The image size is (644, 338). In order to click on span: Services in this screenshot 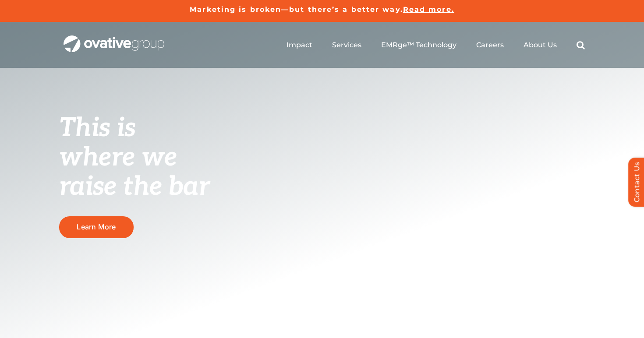, I will do `click(346, 45)`.